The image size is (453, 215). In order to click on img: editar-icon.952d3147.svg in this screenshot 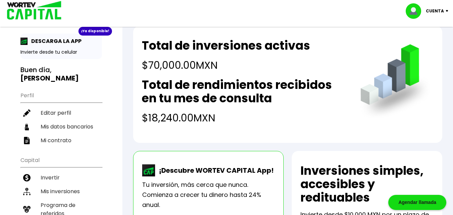, I will do `click(27, 113)`.